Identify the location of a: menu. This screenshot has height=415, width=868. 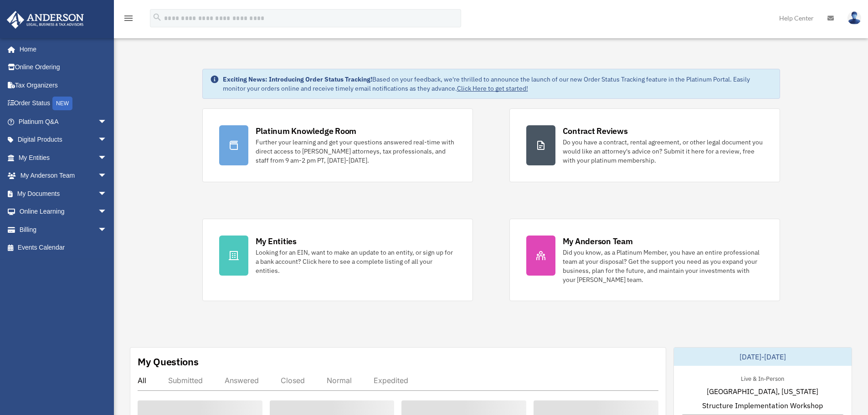
(128, 19).